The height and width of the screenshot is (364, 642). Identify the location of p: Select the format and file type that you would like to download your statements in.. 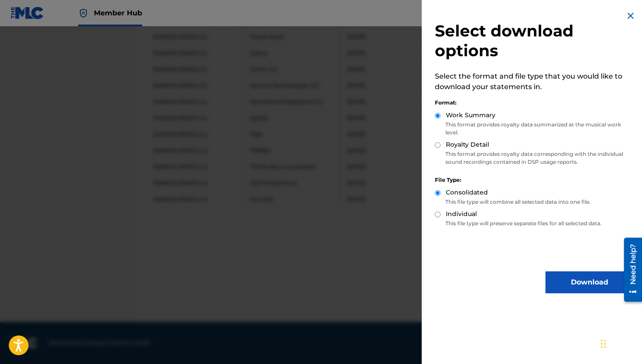
(534, 82).